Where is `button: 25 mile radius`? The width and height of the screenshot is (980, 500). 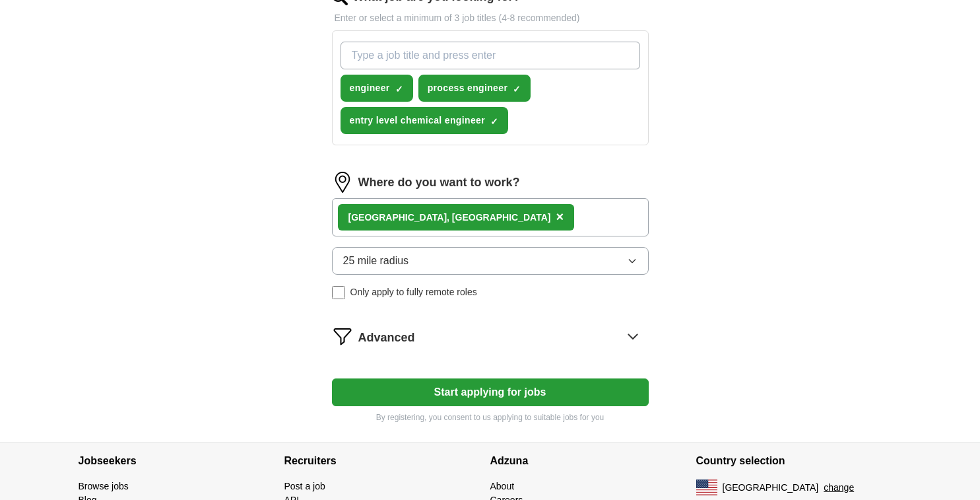 button: 25 mile radius is located at coordinates (490, 261).